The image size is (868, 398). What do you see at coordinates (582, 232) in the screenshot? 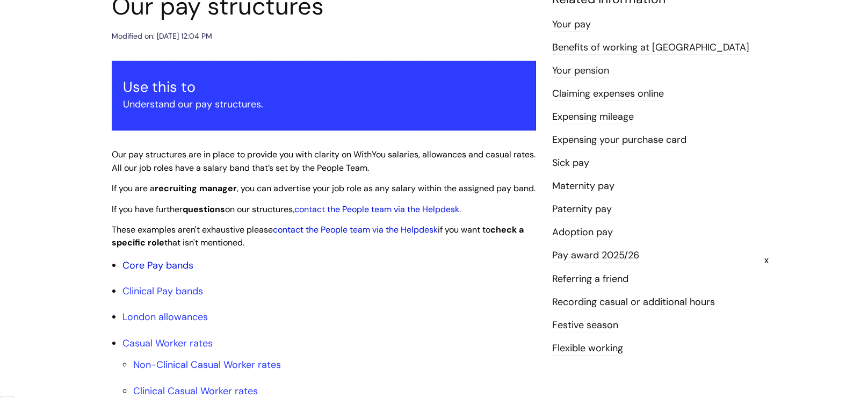
I see `a: Adoption pay` at bounding box center [582, 232].